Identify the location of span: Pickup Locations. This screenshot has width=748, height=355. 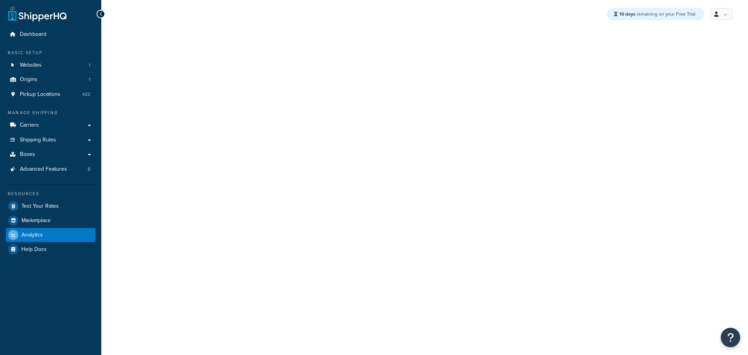
(40, 94).